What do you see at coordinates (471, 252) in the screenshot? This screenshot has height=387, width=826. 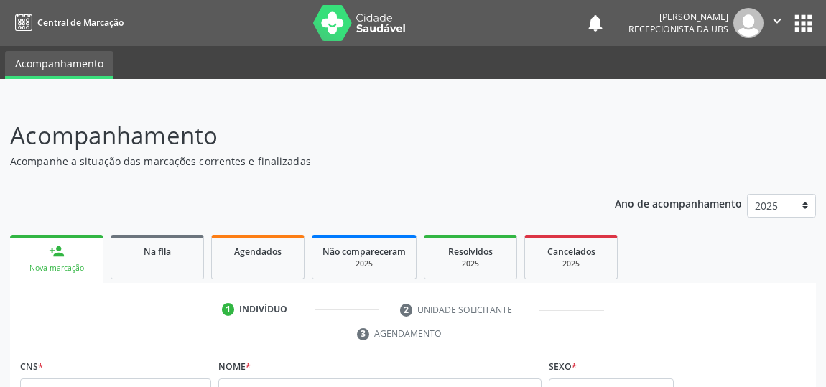 I see `span: Resolvidos` at bounding box center [471, 252].